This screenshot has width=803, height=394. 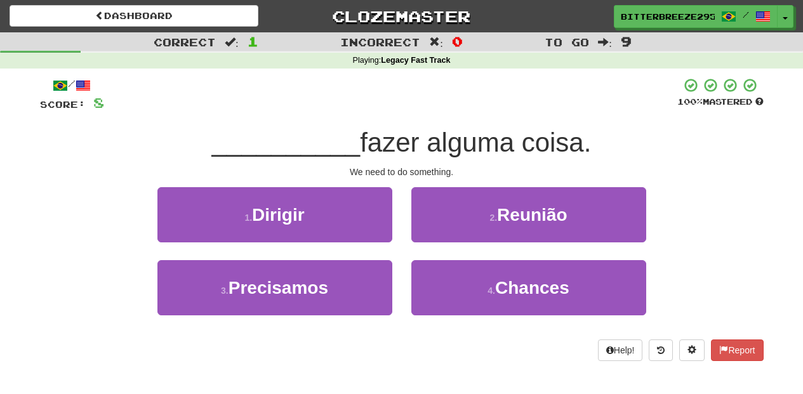 What do you see at coordinates (278, 288) in the screenshot?
I see `span: Precisamos` at bounding box center [278, 288].